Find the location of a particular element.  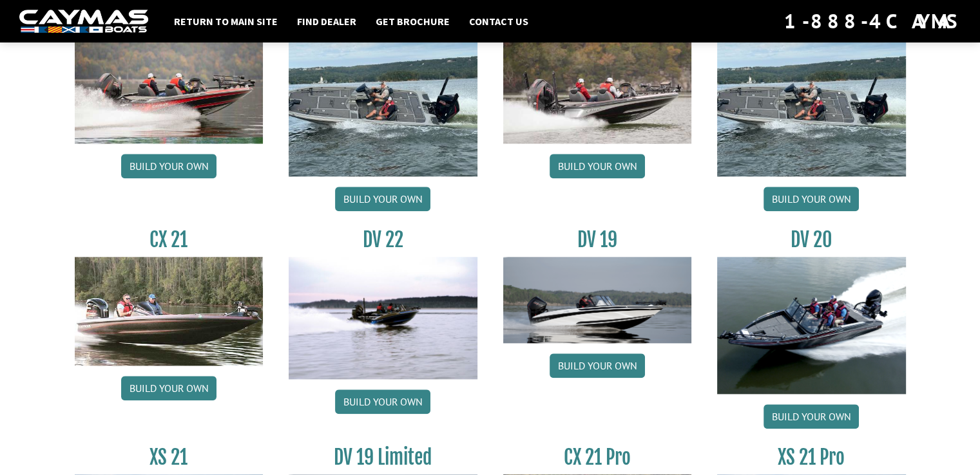

img: DV22_original_motor_cropped_for_caymas_connect.jpg is located at coordinates (382, 318).